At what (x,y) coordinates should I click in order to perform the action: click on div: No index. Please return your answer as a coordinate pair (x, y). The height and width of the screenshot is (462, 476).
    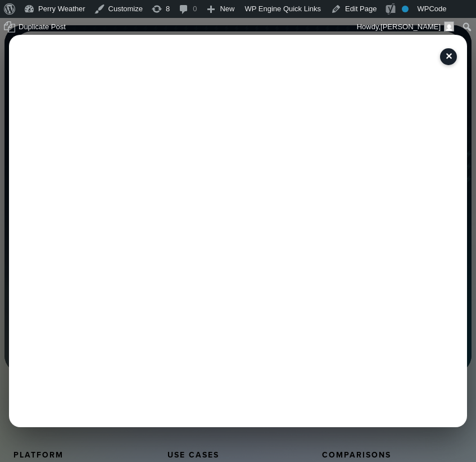
    Looking at the image, I should click on (405, 9).